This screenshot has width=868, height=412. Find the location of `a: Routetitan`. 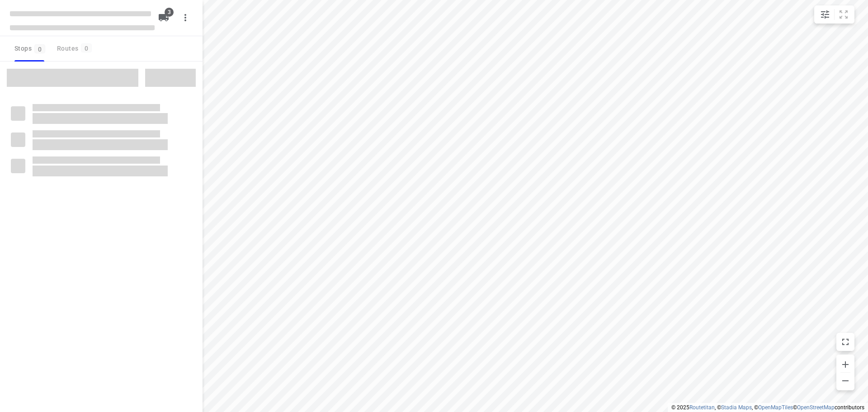

a: Routetitan is located at coordinates (703, 408).